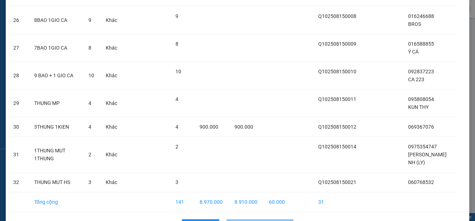  What do you see at coordinates (182, 202) in the screenshot?
I see `td: 141` at bounding box center [182, 202].